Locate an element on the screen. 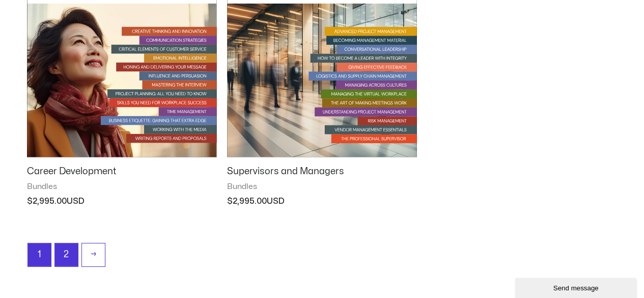 The image size is (644, 298). h2: Supervisors and Managers is located at coordinates (322, 171).